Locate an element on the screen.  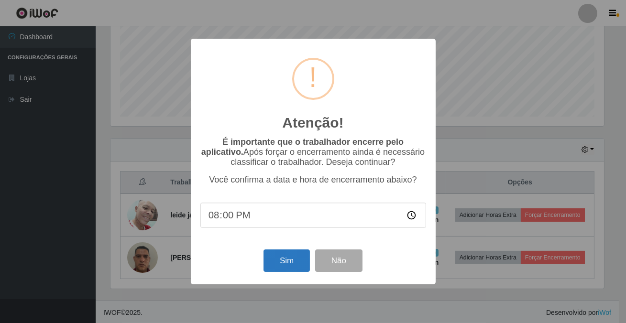
button: Sim is located at coordinates (287, 261).